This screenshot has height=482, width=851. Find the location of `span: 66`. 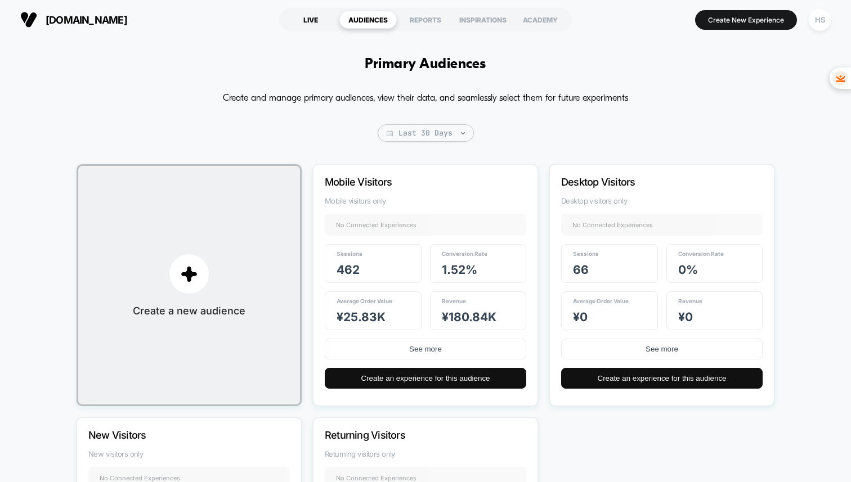

span: 66 is located at coordinates (581, 270).